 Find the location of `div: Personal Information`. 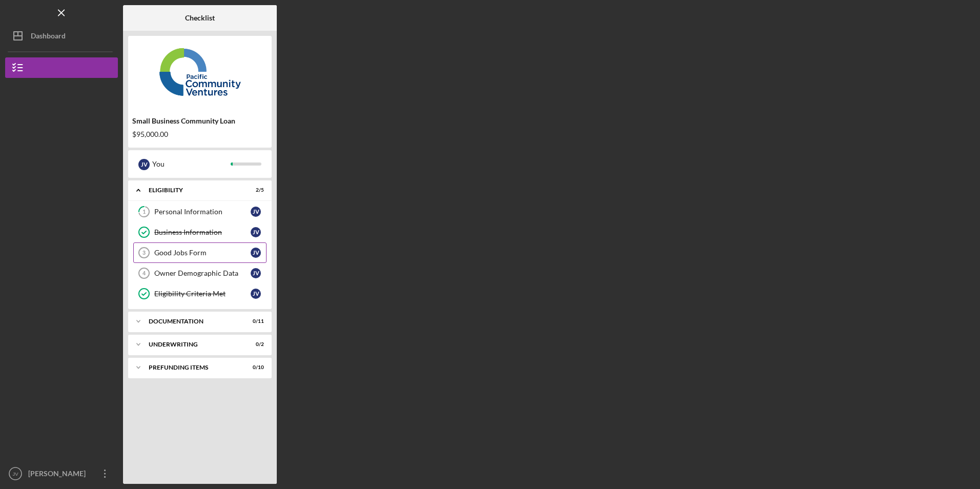

div: Personal Information is located at coordinates (203, 211).